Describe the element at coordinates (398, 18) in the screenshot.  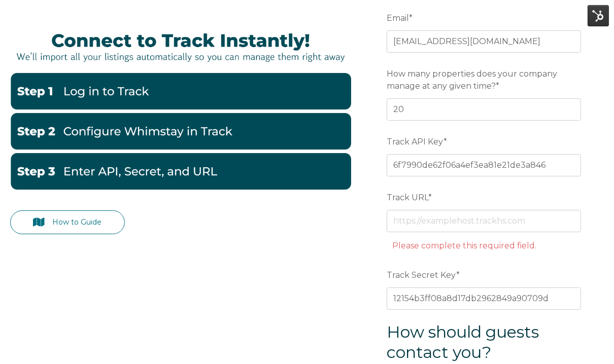
I see `span: Email` at that location.